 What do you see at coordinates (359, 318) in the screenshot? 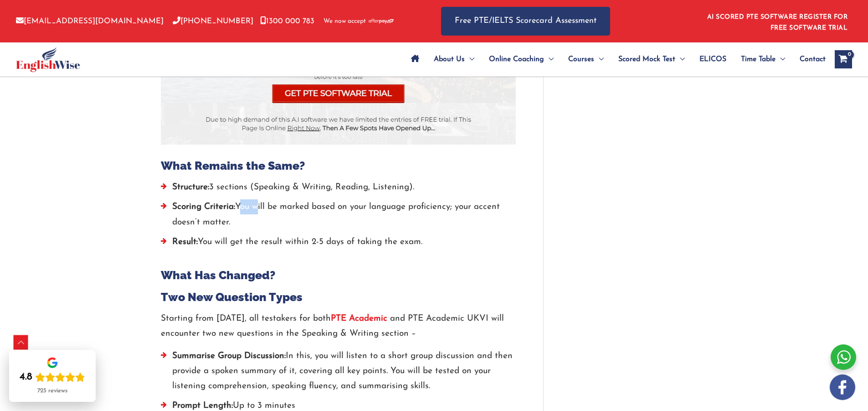
I see `strong: PTE Academic` at bounding box center [359, 318].